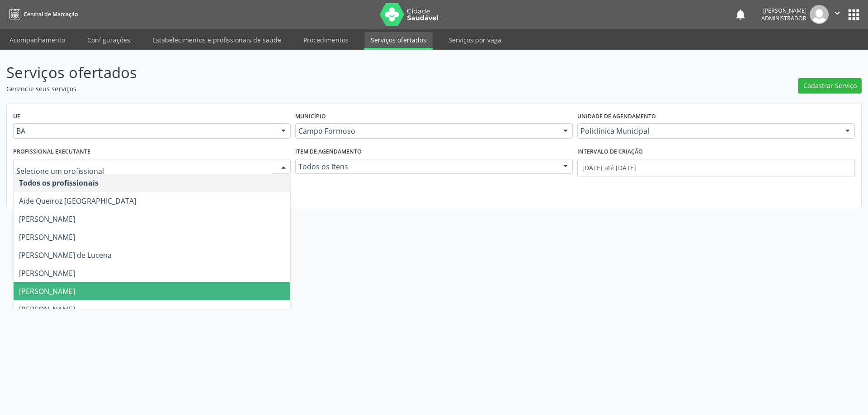 Image resolution: width=868 pixels, height=415 pixels. Describe the element at coordinates (853, 15) in the screenshot. I see `button: apps` at that location.